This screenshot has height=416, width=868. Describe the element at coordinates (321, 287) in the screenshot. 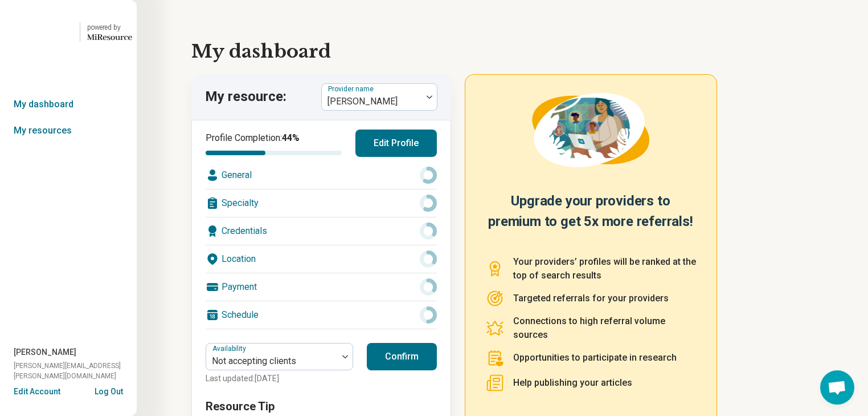

I see `div: Payment` at that location.